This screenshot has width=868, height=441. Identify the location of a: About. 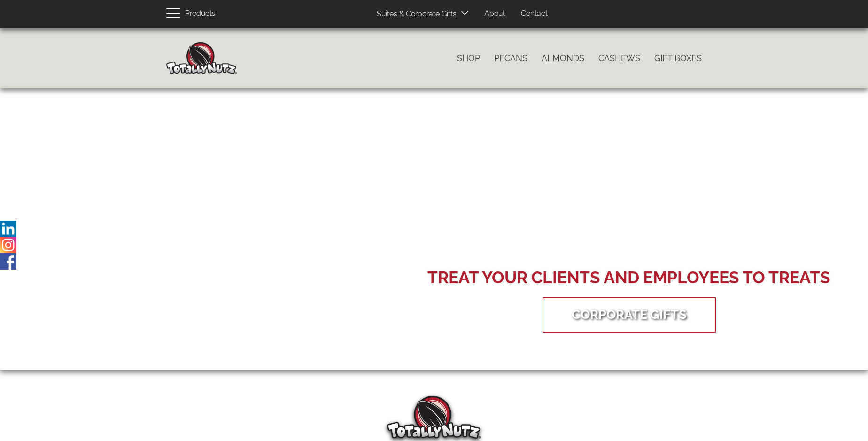
(494, 13).